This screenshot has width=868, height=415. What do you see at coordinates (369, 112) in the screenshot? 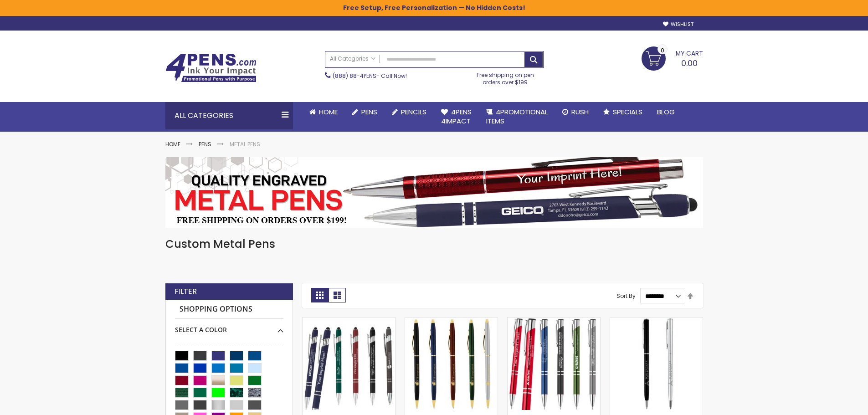
I see `span: Pens` at bounding box center [369, 112].